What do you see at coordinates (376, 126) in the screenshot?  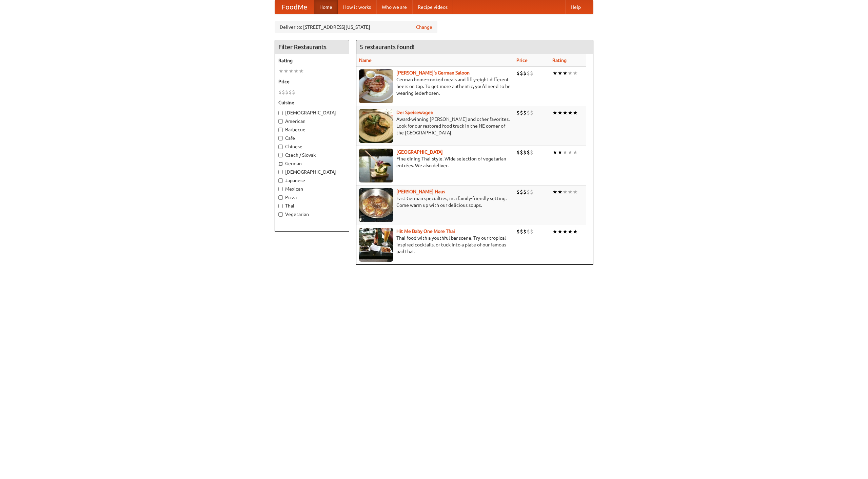 I see `img: speisewagen.jpg` at bounding box center [376, 126].